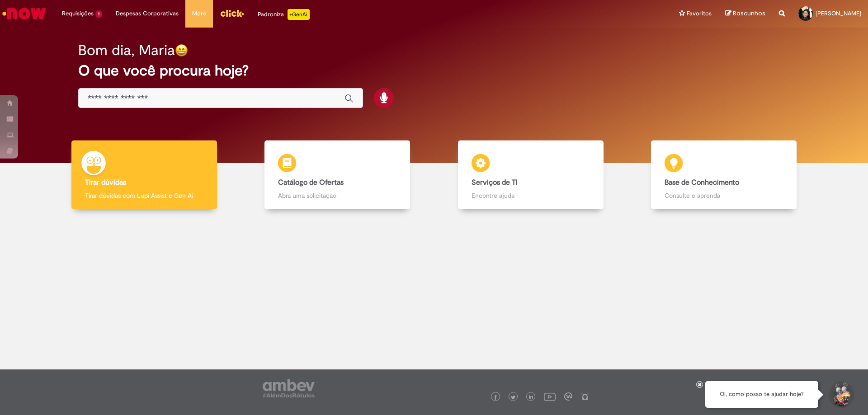 Image resolution: width=868 pixels, height=415 pixels. Describe the element at coordinates (531, 196) in the screenshot. I see `p: Encontre ajuda` at that location.